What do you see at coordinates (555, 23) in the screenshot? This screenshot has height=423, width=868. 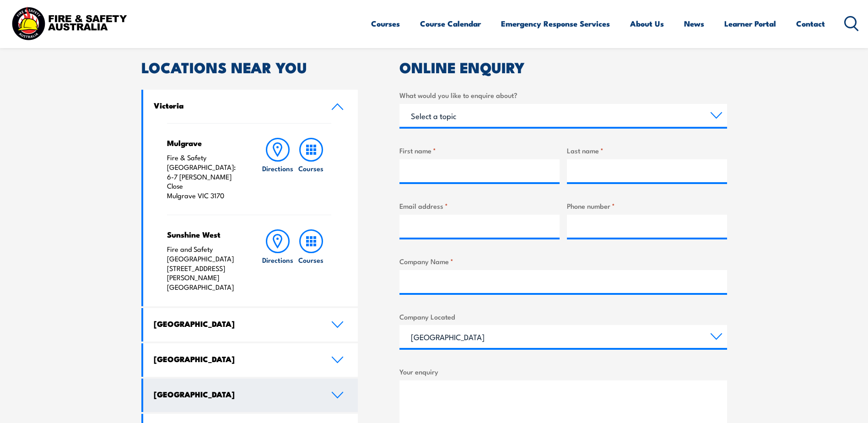 I see `a: Emergency Response Services` at bounding box center [555, 23].